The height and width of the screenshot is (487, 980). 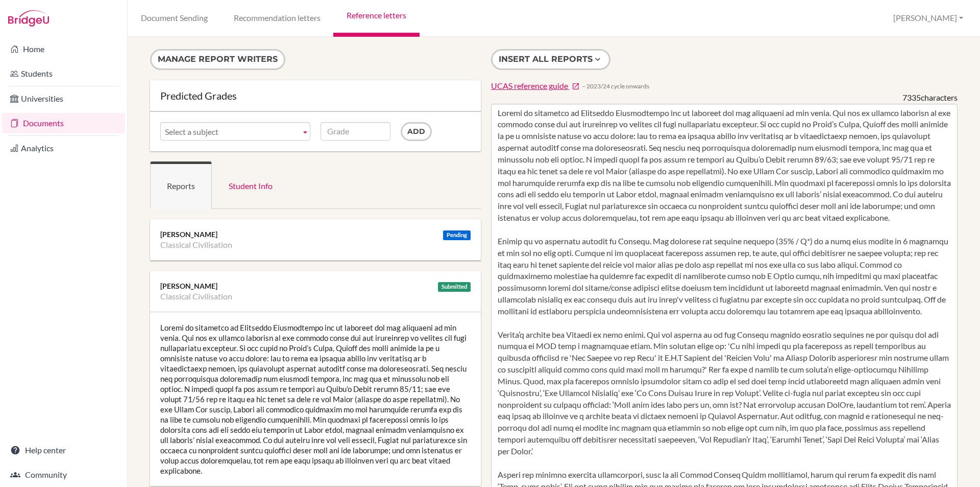 What do you see at coordinates (535, 86) in the screenshot?
I see `a: UCAS reference guide` at bounding box center [535, 86].